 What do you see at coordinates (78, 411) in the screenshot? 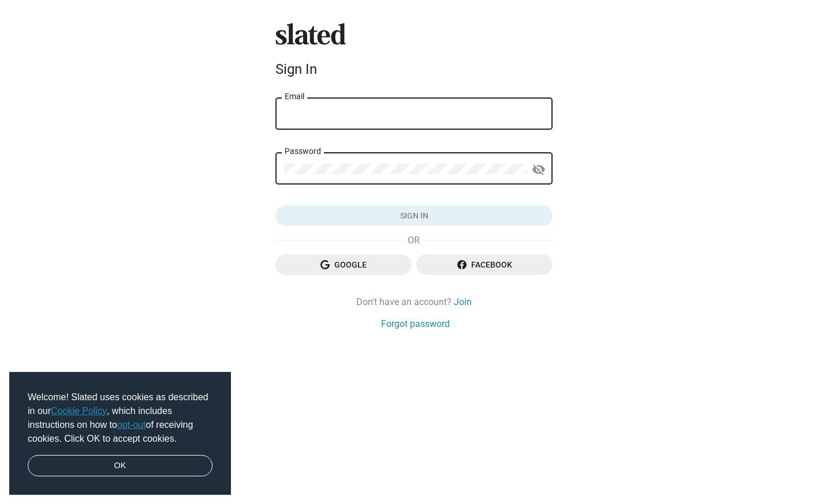
I see `a: Cookie Policy` at bounding box center [78, 411].